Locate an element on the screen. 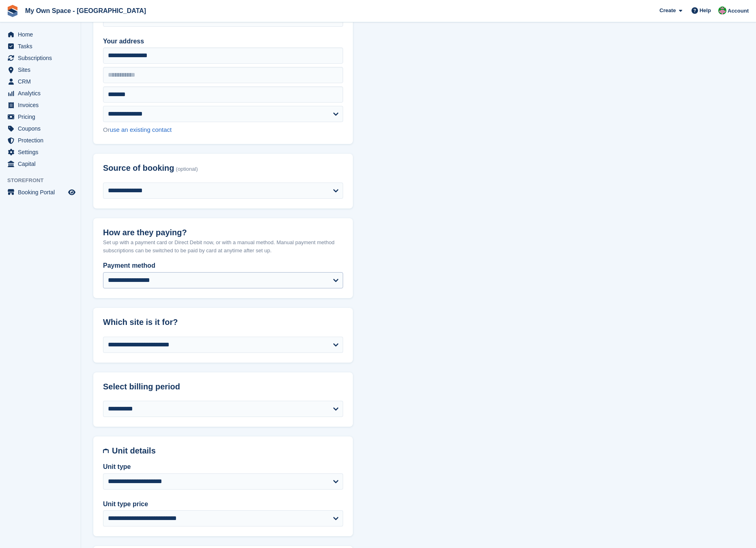 The image size is (756, 548). img: unit-details-icon-595b0c5c156355b767ba7b61e002efae458ec76ed5ec05730b8e856ff9ea34a9.svg is located at coordinates (106, 450).